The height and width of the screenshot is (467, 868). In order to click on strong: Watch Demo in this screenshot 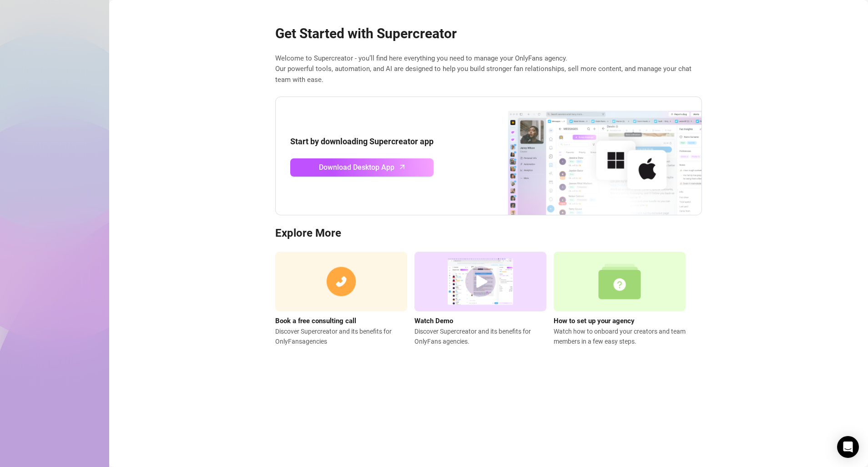, I will do `click(434, 320)`.